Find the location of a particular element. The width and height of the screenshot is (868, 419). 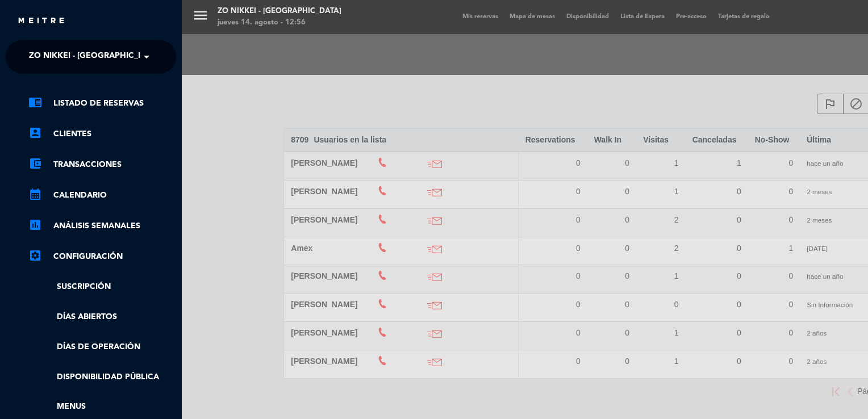

a: account_balance_walletTransacciones is located at coordinates (102, 164).